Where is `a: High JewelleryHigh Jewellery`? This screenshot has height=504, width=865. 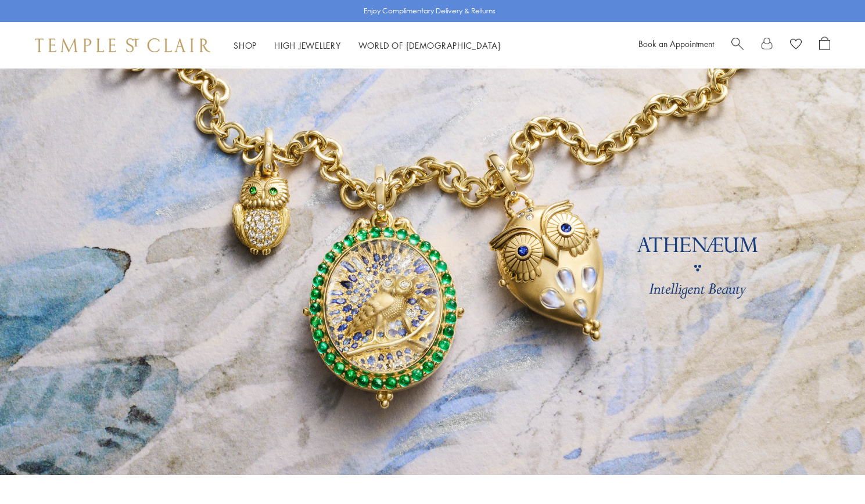 a: High JewelleryHigh Jewellery is located at coordinates (307, 45).